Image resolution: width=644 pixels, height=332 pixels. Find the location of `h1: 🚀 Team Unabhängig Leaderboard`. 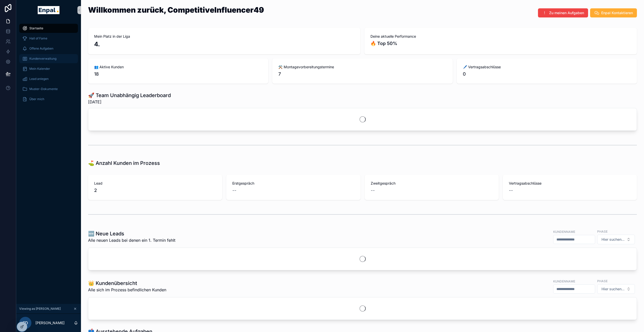

h1: 🚀 Team Unabhängig Leaderboard is located at coordinates (129, 95).